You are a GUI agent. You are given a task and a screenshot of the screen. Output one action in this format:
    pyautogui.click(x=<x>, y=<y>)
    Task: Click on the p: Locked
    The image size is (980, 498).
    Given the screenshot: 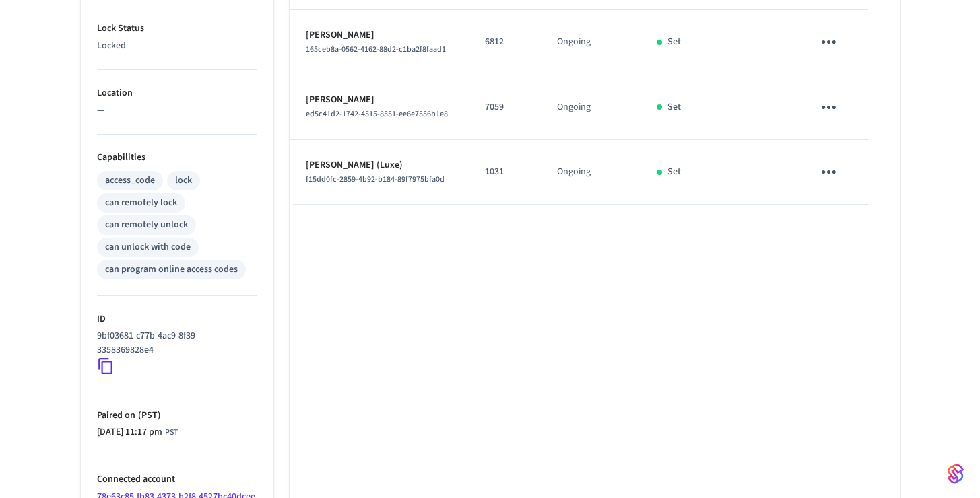 What is the action you would take?
    pyautogui.click(x=177, y=46)
    